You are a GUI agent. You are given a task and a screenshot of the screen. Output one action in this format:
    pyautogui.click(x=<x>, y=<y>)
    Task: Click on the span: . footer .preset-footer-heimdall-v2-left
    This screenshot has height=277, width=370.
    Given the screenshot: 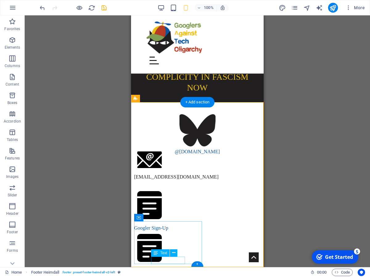 What is the action you would take?
    pyautogui.click(x=88, y=273)
    